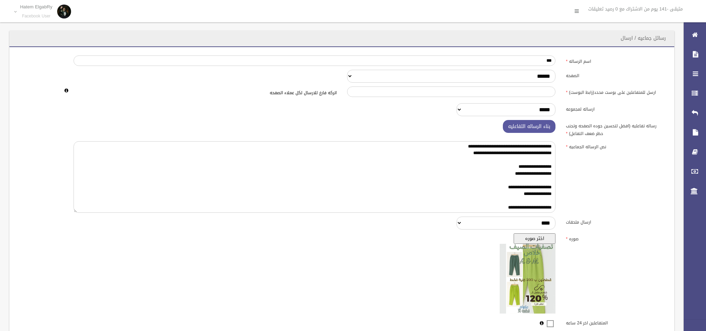  I want to click on header: رسائل جماعيه / ارسال, so click(643, 38).